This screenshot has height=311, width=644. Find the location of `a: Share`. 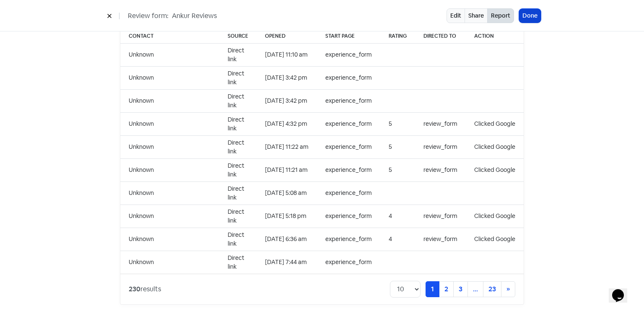

a: Share is located at coordinates (476, 16).